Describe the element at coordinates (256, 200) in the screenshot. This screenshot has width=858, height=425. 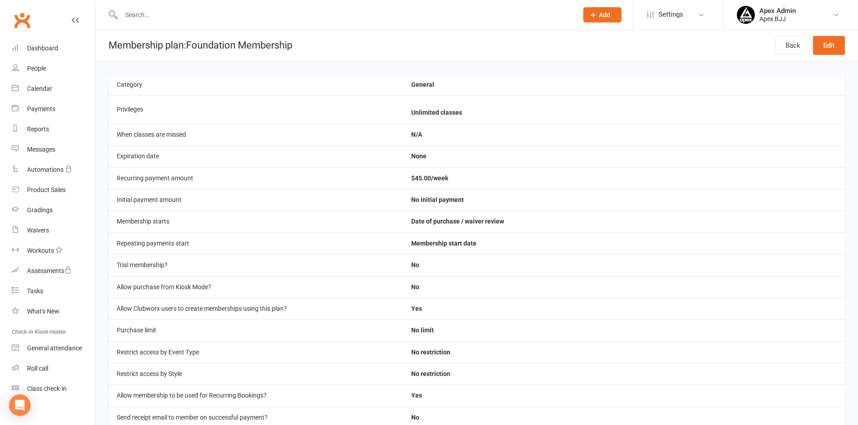
I see `td: Initial payment amount` at that location.